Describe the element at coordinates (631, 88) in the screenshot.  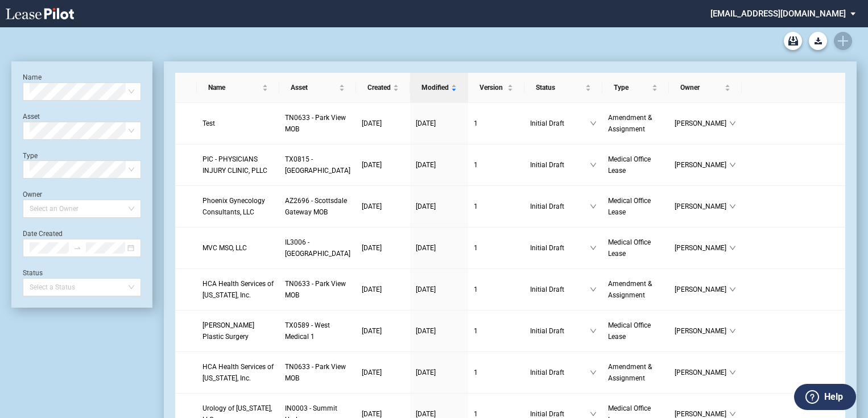
I see `span: Type` at that location.